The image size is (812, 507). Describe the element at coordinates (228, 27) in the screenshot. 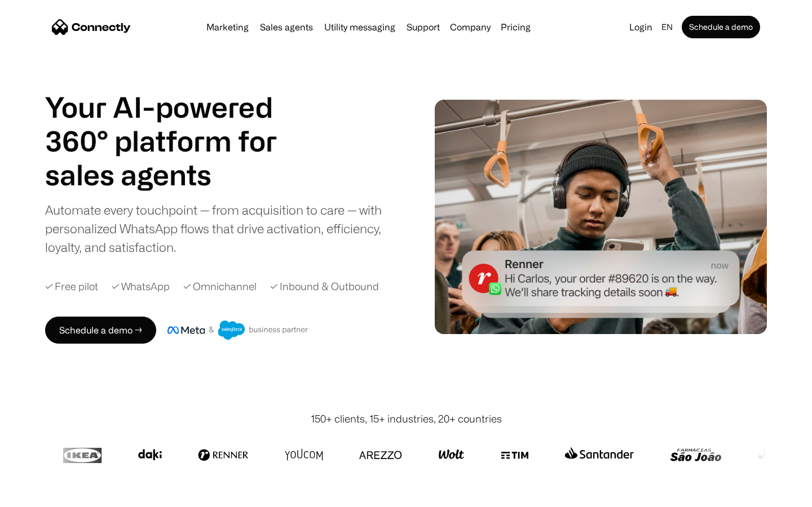

I see `a: Marketing` at that location.